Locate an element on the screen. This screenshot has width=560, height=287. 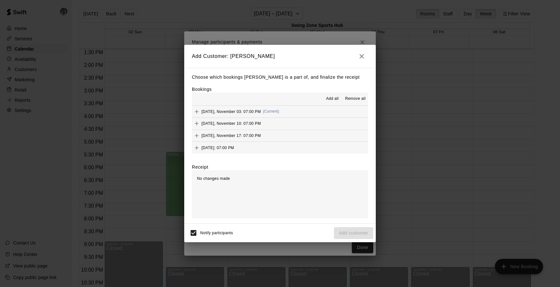
span: Remove all is located at coordinates (356, 99).